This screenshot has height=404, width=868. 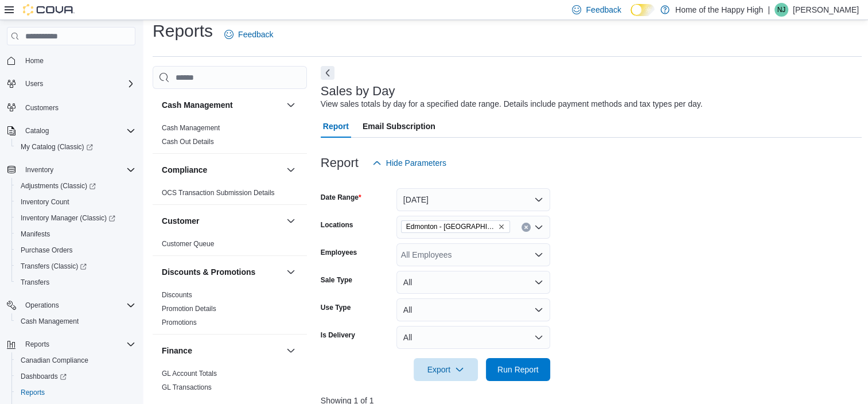 What do you see at coordinates (358, 92) in the screenshot?
I see `h3: Sales by Day` at bounding box center [358, 92].